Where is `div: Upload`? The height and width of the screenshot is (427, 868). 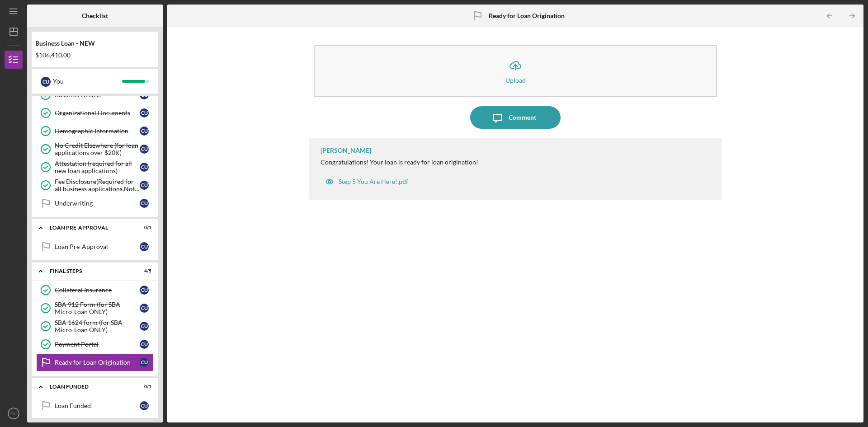
div: Upload is located at coordinates (516, 80).